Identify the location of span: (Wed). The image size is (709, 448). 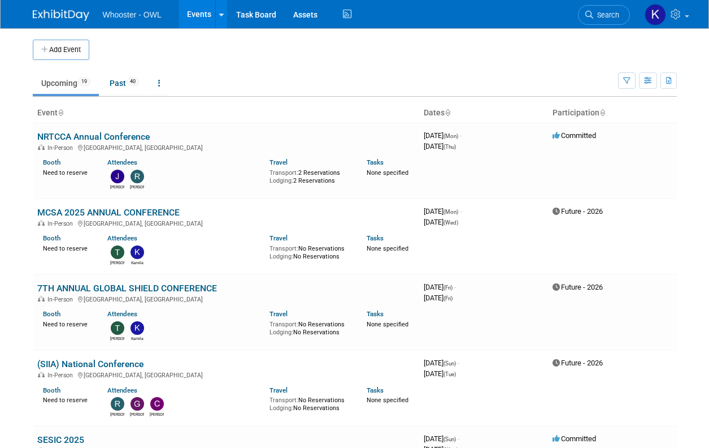
(451, 222).